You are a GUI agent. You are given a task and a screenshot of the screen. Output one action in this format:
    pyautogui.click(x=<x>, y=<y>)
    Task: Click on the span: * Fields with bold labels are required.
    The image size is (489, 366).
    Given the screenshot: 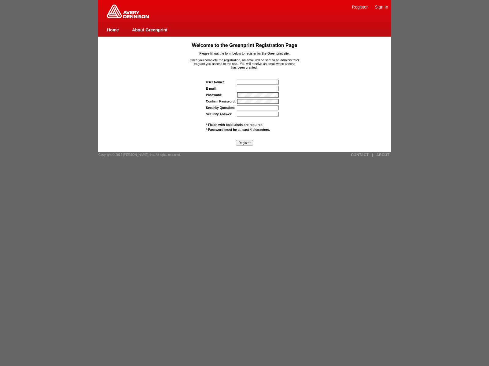 What is the action you would take?
    pyautogui.click(x=235, y=125)
    